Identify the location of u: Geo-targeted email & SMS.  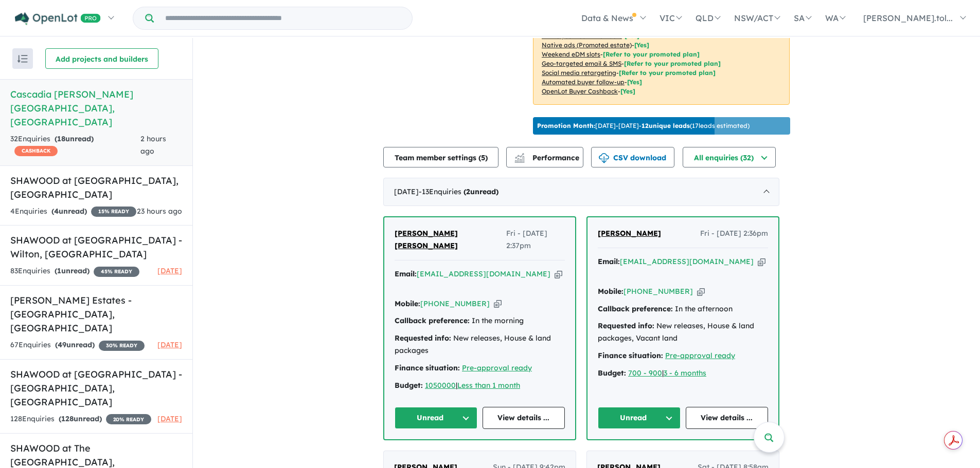
(581, 63).